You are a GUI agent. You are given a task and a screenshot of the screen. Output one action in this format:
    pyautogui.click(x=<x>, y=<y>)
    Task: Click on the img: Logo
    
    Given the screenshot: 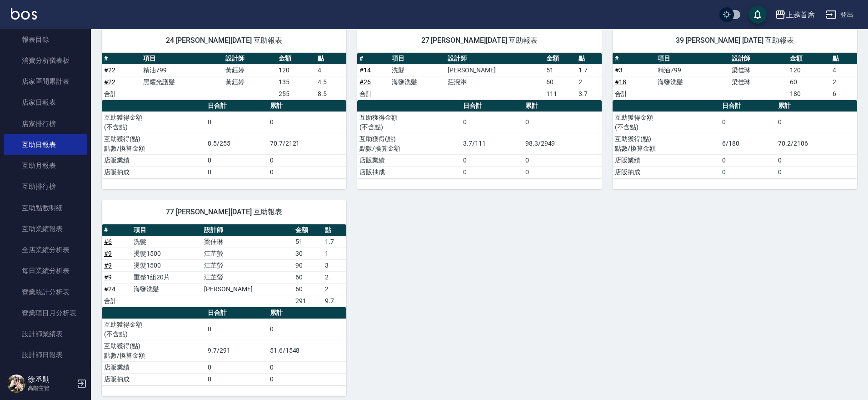 What is the action you would take?
    pyautogui.click(x=24, y=14)
    